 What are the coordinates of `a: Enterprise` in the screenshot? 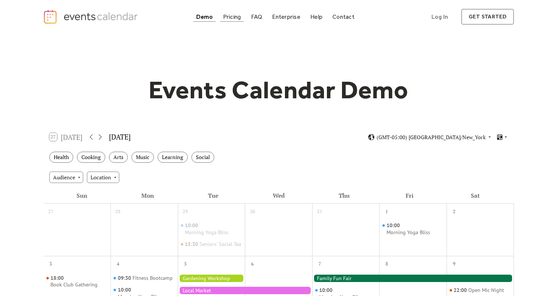 It's located at (286, 17).